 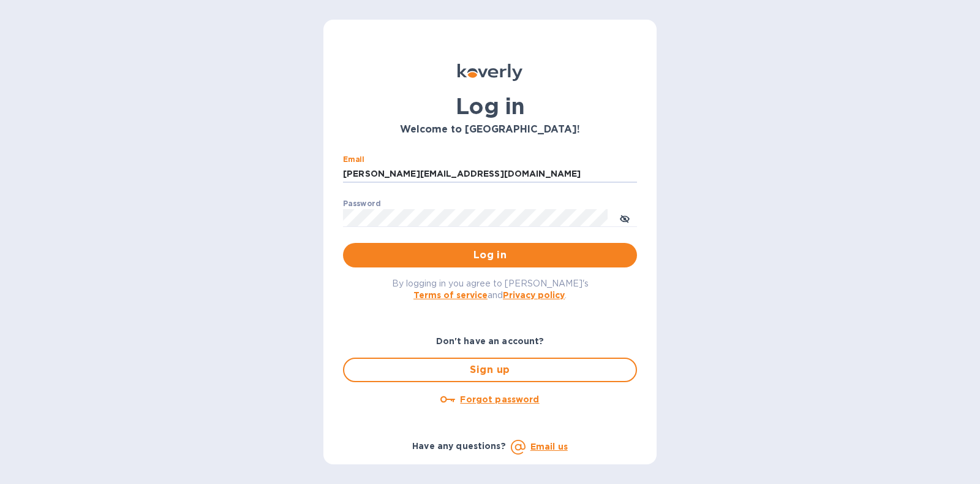 I want to click on b: Privacy policy, so click(x=533, y=295).